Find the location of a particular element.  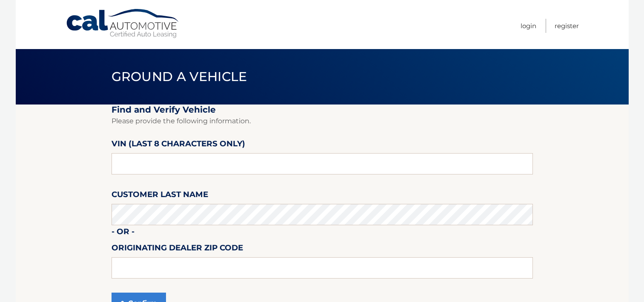

label: Customer Last Name is located at coordinates (160, 195).